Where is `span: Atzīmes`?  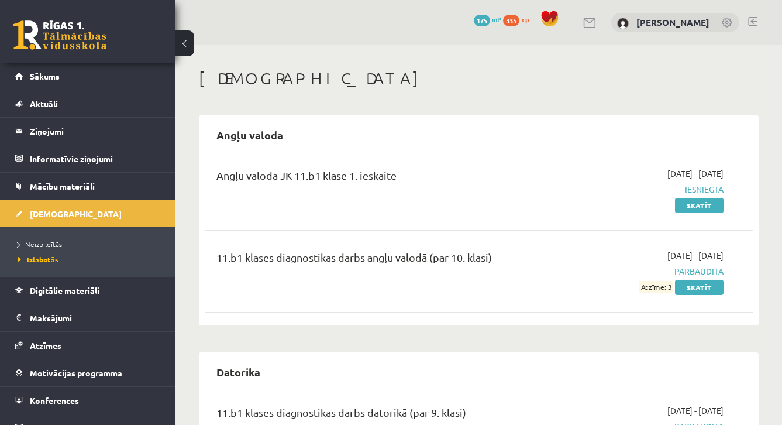 span: Atzīmes is located at coordinates (46, 345).